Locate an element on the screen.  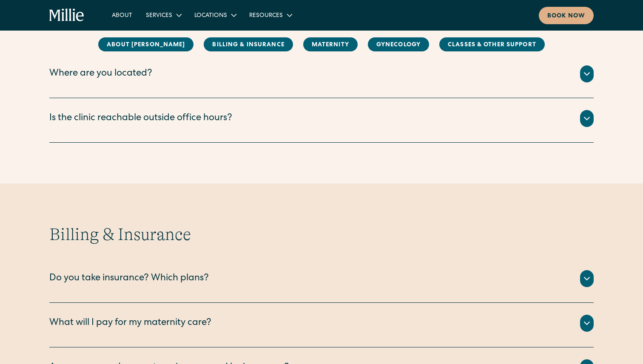
div: Where are you located? is located at coordinates (101, 74).